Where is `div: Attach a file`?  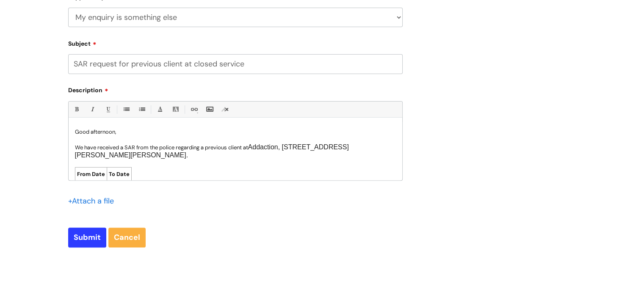 div: Attach a file is located at coordinates (94, 201).